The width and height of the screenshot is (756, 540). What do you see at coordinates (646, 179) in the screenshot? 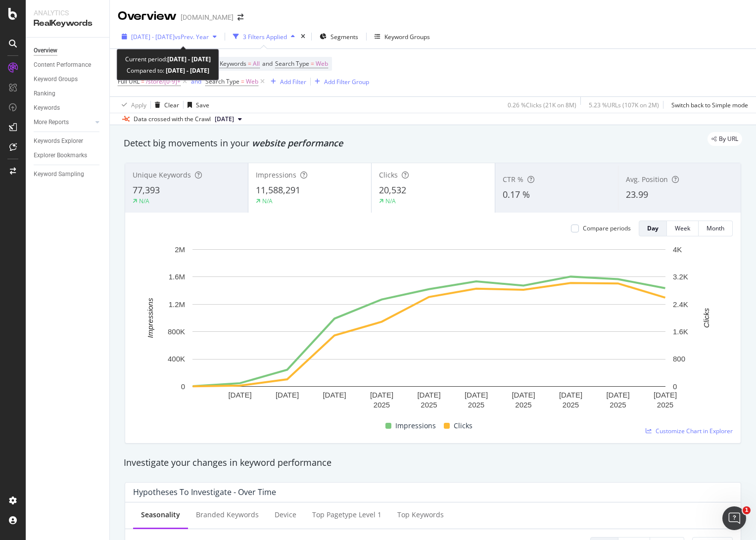
I see `span: Avg. Position` at bounding box center [646, 179].